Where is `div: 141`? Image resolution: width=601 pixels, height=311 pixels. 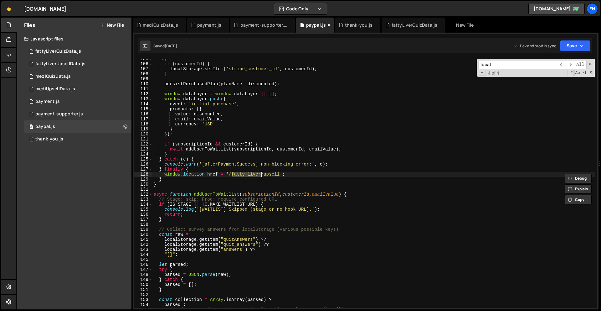 div: 141 is located at coordinates (143, 239).